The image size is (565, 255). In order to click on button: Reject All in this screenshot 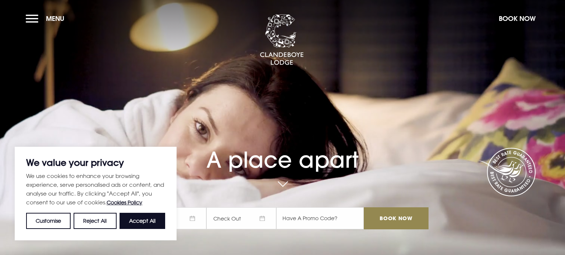, I will do `click(95, 221)`.